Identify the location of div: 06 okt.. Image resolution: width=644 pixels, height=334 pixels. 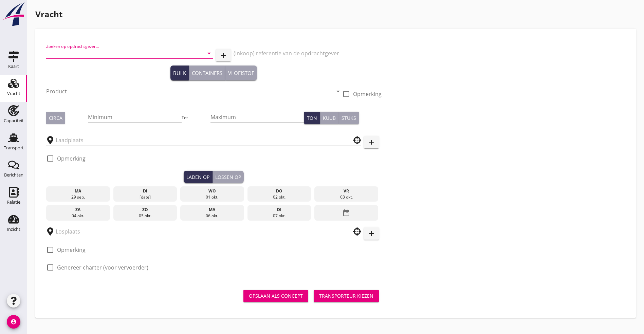
(212, 216).